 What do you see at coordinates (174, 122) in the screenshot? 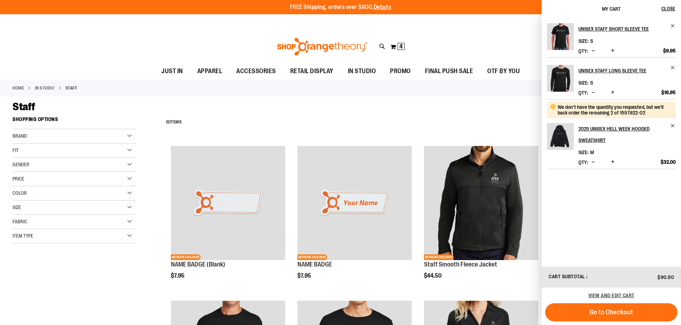
I see `h2: Items` at bounding box center [174, 122].